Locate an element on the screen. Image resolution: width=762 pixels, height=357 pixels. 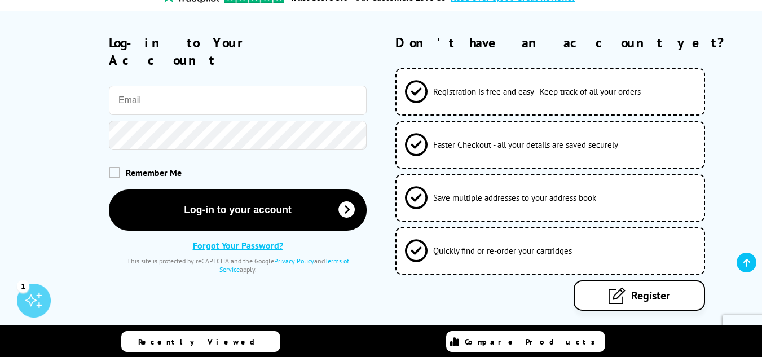
a: Register is located at coordinates (639, 296).